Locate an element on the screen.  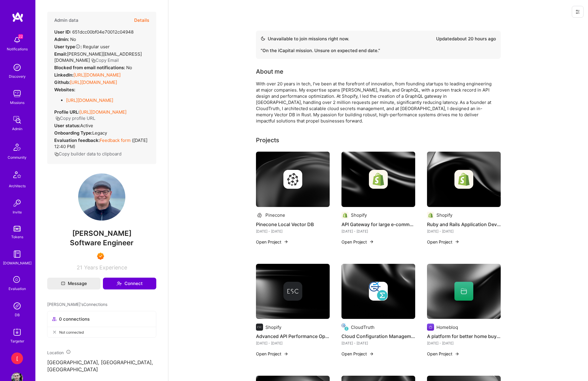
img: Invite is located at coordinates (17, 203).